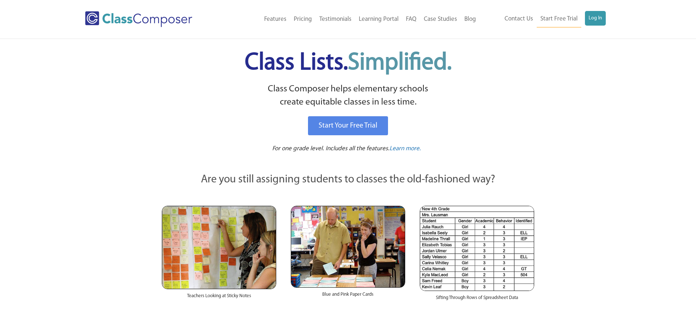 Image resolution: width=696 pixels, height=333 pixels. Describe the element at coordinates (348, 296) in the screenshot. I see `div: Blue and Pink Paper Cards` at that location.